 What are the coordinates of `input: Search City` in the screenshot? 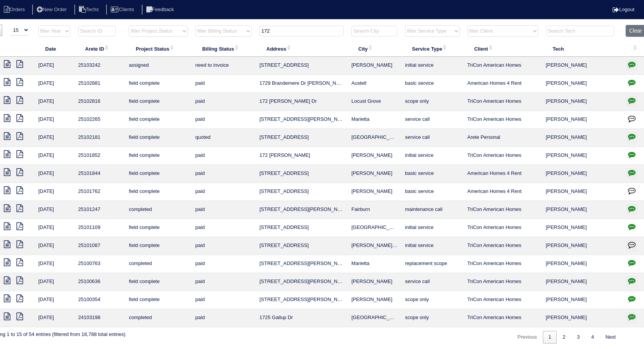 It's located at (375, 31).